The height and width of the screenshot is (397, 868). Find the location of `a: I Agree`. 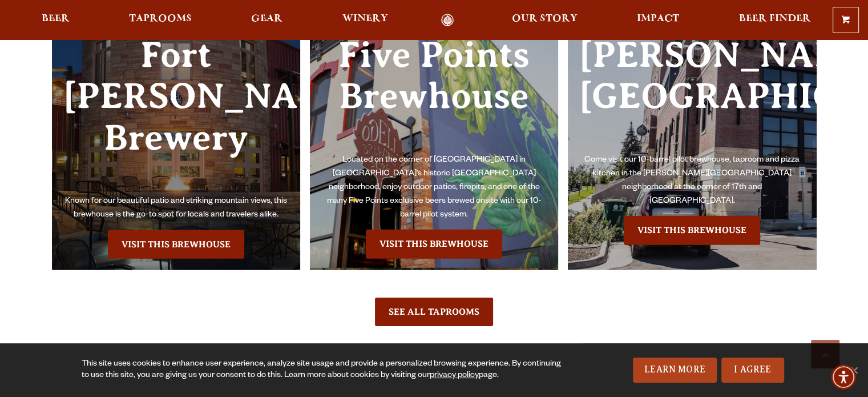

a: I Agree is located at coordinates (752, 370).